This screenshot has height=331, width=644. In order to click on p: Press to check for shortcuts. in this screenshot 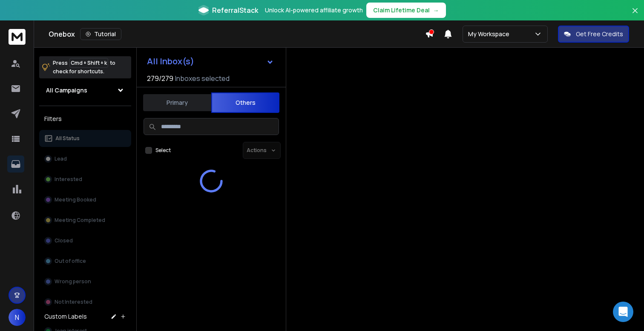, I will do `click(84, 67)`.